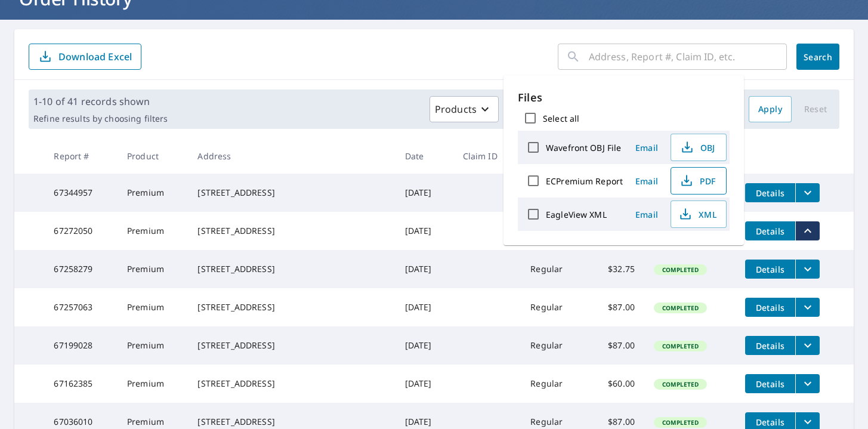 This screenshot has height=429, width=868. I want to click on button: detailsBtn-67162385, so click(770, 384).